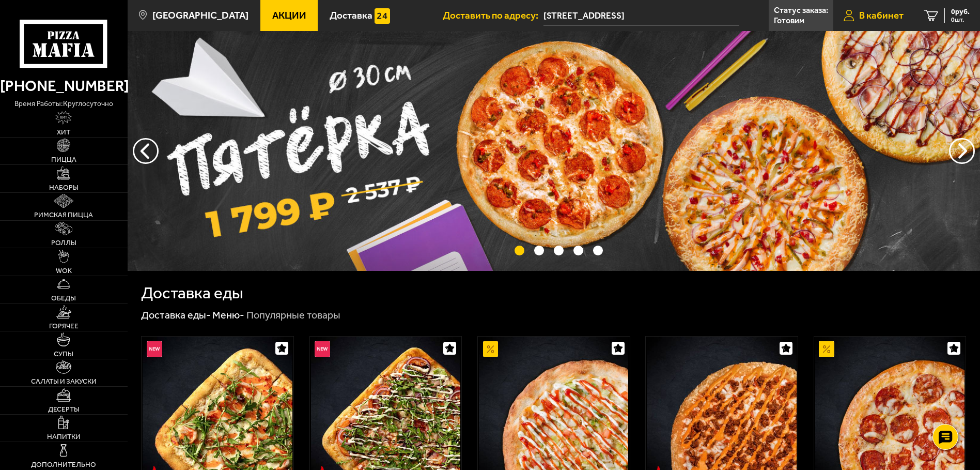 The height and width of the screenshot is (470, 980). What do you see at coordinates (64, 410) in the screenshot?
I see `span: Десерты` at bounding box center [64, 410].